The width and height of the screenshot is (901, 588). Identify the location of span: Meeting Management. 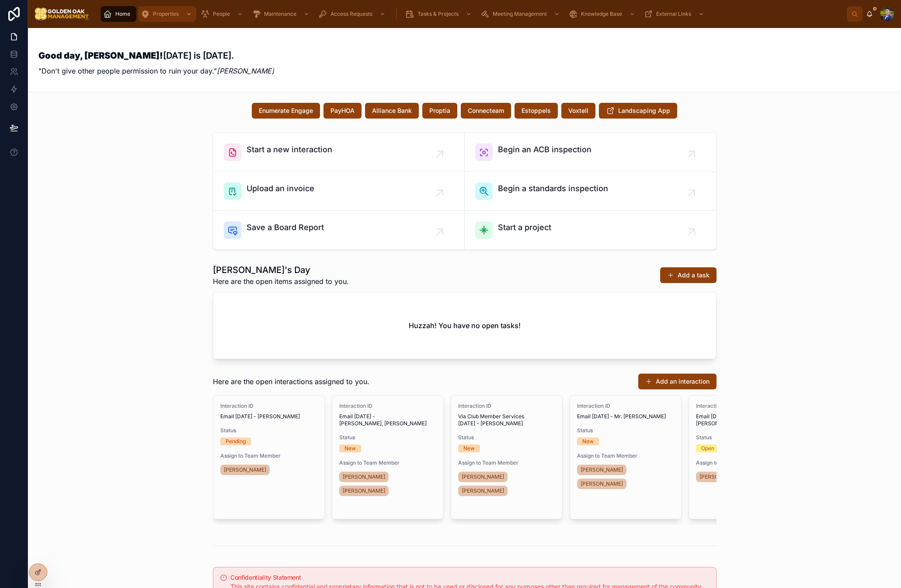
(520, 14).